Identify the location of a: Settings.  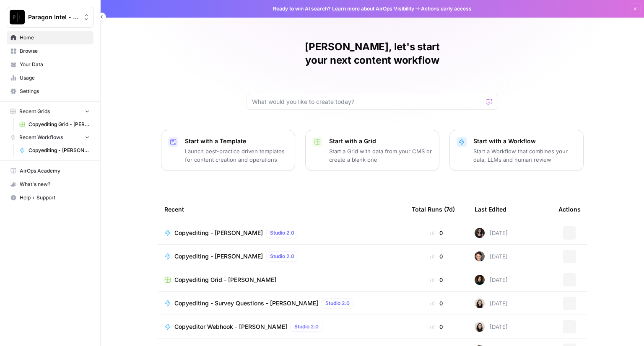
(50, 91).